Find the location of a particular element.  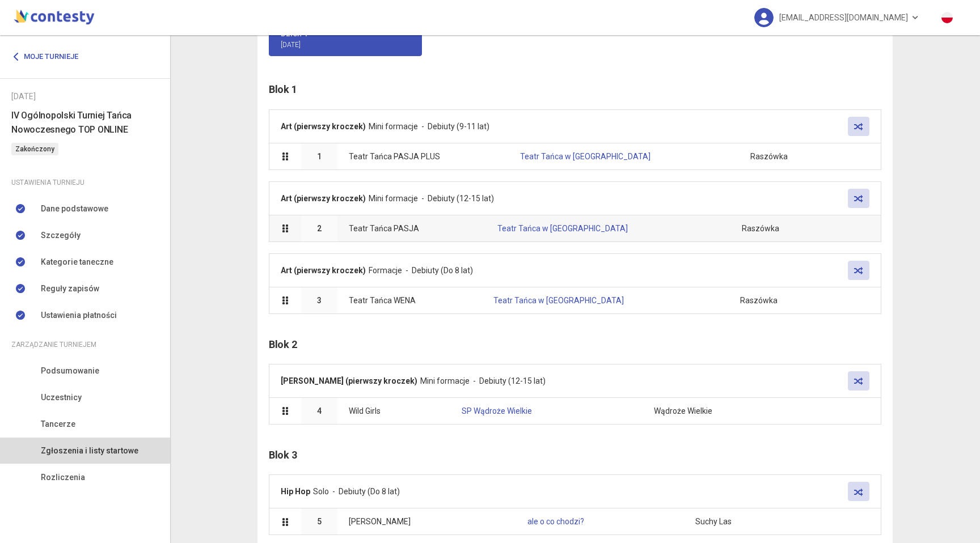

a: SP Wądroże Wielkie is located at coordinates (497, 411).